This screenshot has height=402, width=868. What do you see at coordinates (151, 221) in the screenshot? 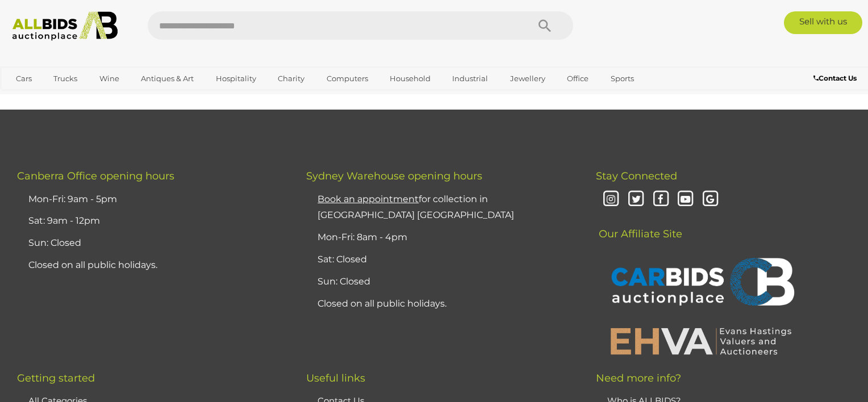
I see `li: Sat: 9am - 12pm` at bounding box center [151, 221].